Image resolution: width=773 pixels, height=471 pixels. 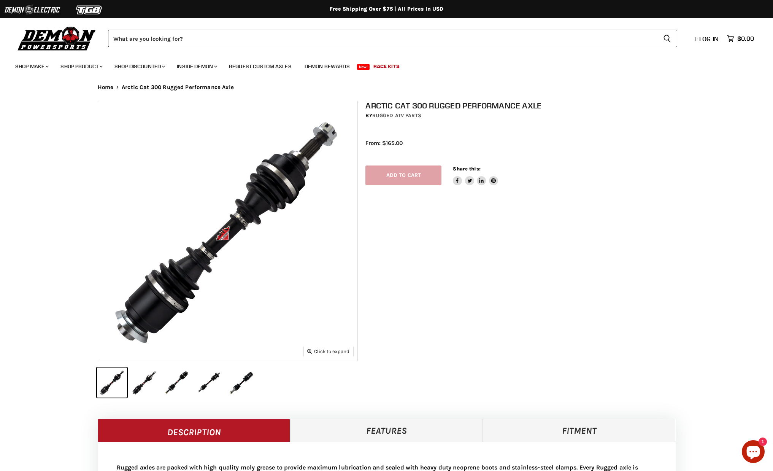 I want to click on a: Rugged ATV Parts, so click(x=397, y=115).